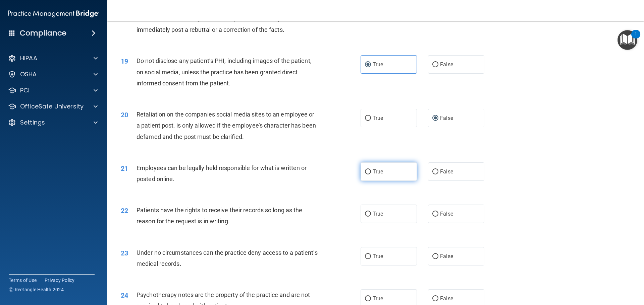 The height and width of the screenshot is (305, 644). Describe the element at coordinates (53, 90) in the screenshot. I see `a: PCI` at that location.